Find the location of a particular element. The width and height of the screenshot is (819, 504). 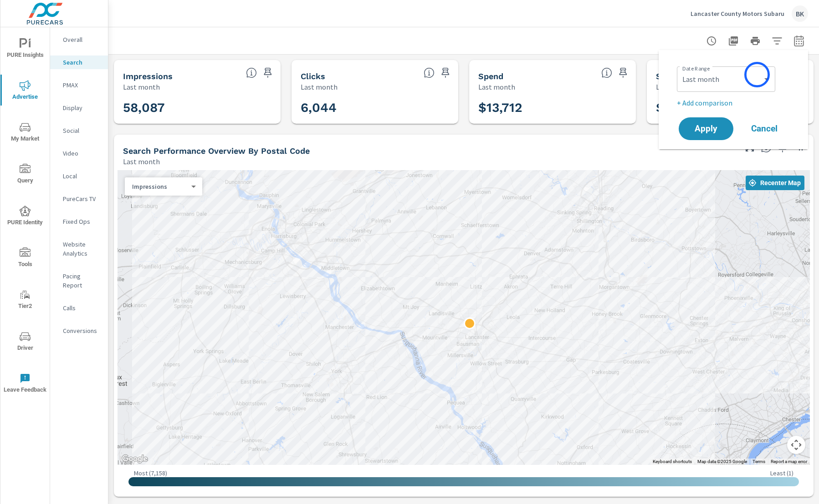

p: Fixed Ops is located at coordinates (82, 221).